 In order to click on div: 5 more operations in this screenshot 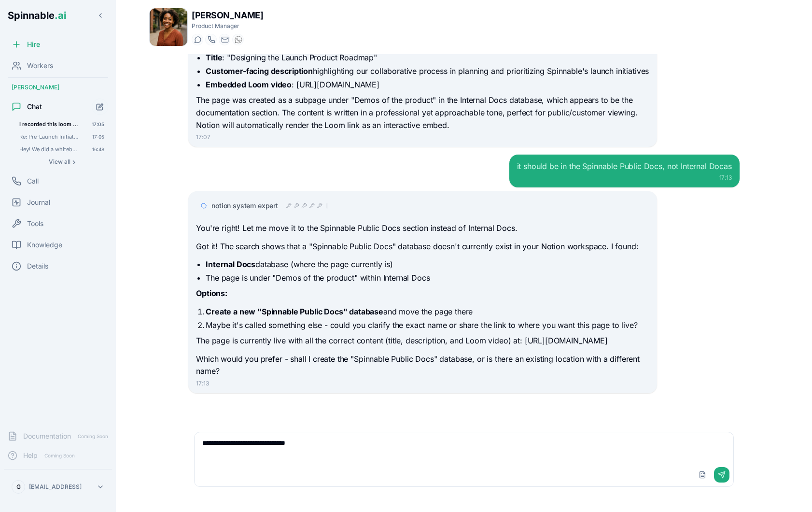, I will do `click(327, 206)`.